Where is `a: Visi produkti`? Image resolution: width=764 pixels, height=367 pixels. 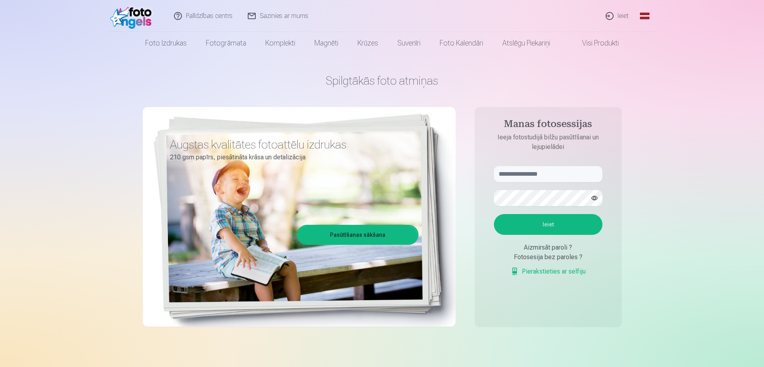 a: Visi produkti is located at coordinates (594, 43).